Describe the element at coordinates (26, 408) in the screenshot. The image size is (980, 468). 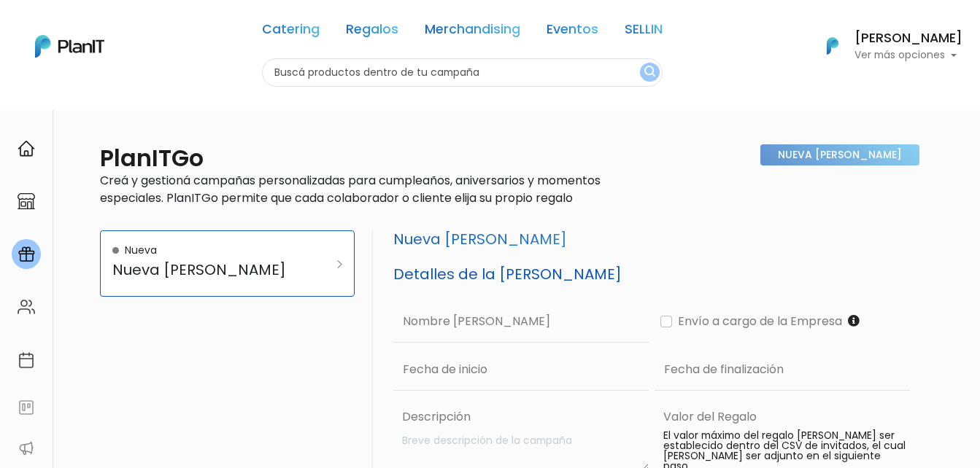
I see `img: feedback-78b5a0c8f98aac82b08bfc38622c3050aee476f2c9584af64705fc4e61158814.svg` at that location.